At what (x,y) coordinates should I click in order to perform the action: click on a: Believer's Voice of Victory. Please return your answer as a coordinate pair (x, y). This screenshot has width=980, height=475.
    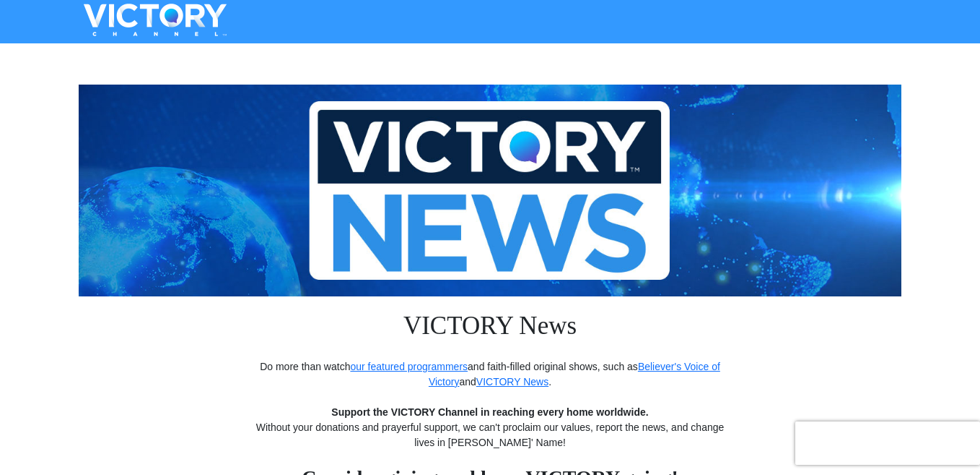
    Looking at the image, I should click on (574, 373).